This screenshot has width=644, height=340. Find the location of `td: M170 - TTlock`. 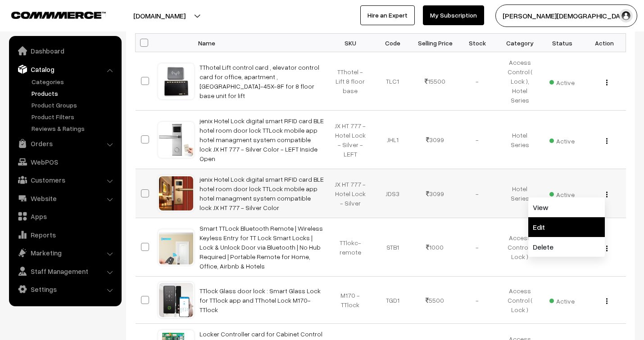

td: M170 - TTlock is located at coordinates (350, 300).